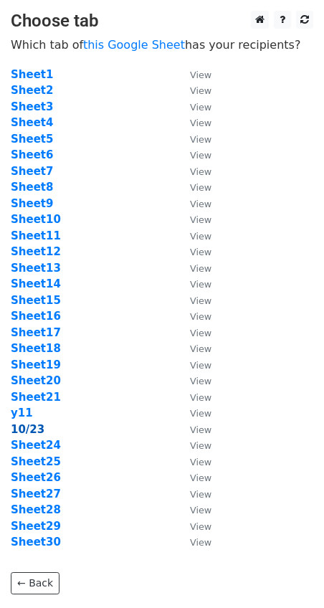  I want to click on a: Sheet9, so click(32, 204).